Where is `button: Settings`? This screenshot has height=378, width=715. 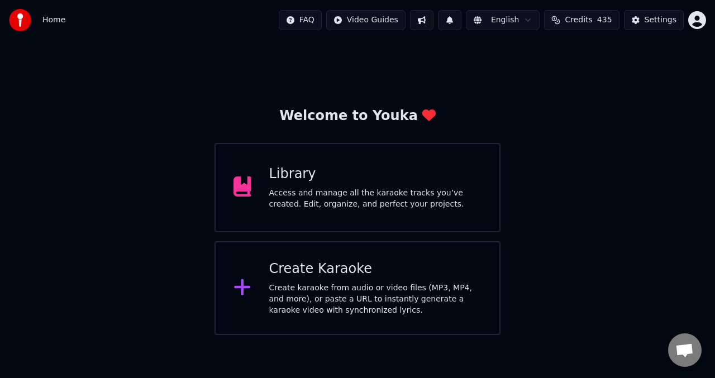 button: Settings is located at coordinates (654, 20).